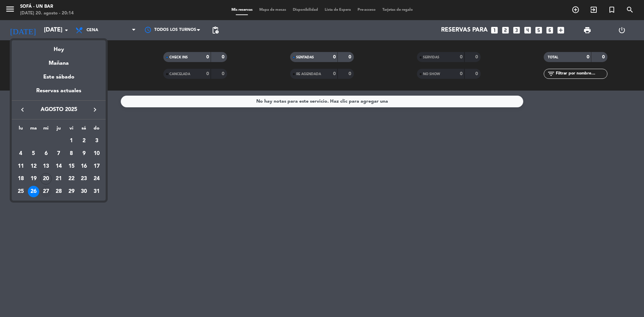 The image size is (644, 317). Describe the element at coordinates (59, 93) in the screenshot. I see `div: Reservas actuales` at that location.